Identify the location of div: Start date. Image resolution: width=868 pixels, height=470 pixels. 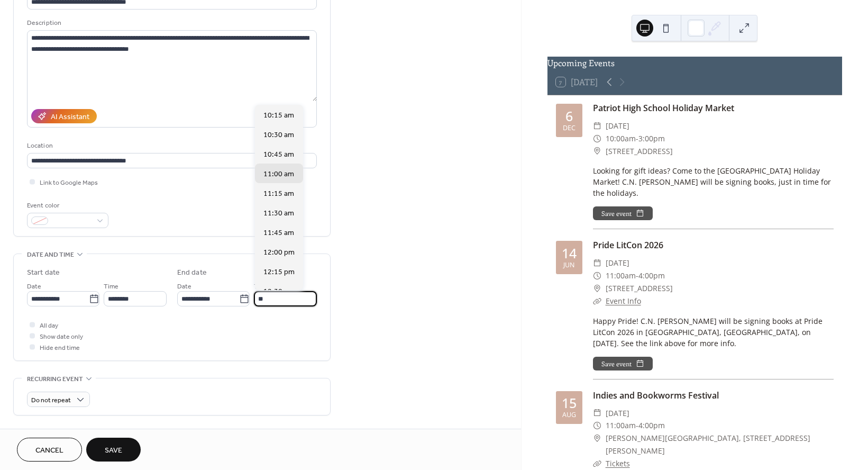
(44, 273).